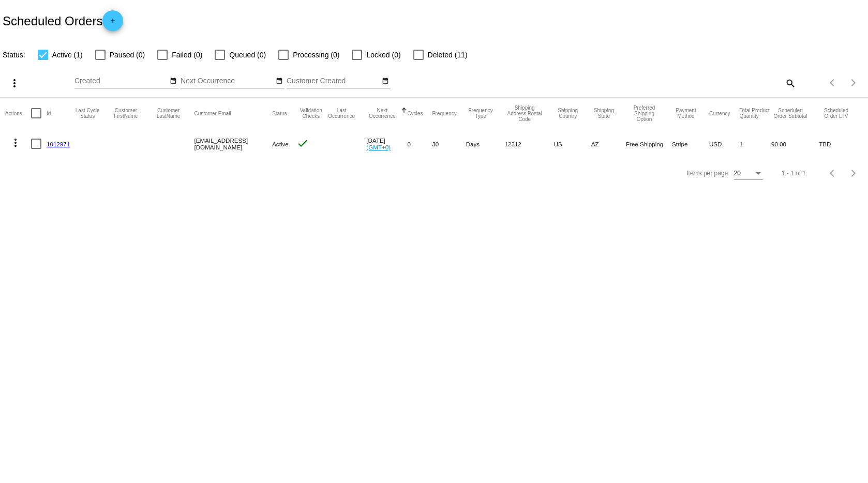 The image size is (868, 483). What do you see at coordinates (685, 114) in the screenshot?
I see `button: Change sorting for PaymentMethod.Type` at bounding box center [685, 114].